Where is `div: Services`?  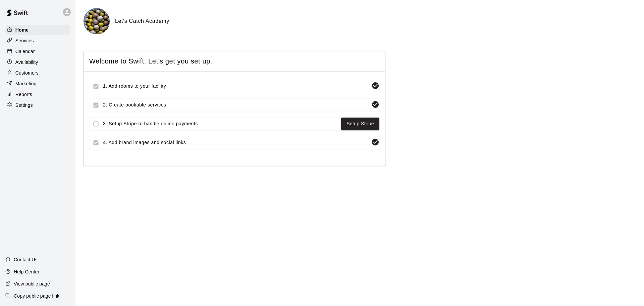 div: Services is located at coordinates (37, 41).